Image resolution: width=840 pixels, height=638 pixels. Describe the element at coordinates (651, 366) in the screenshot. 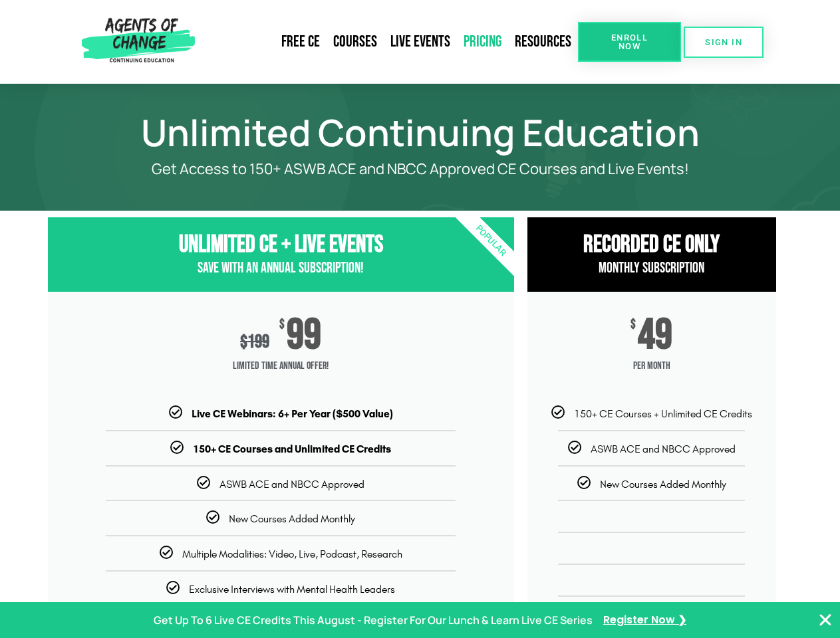

I see `span: per month` at that location.